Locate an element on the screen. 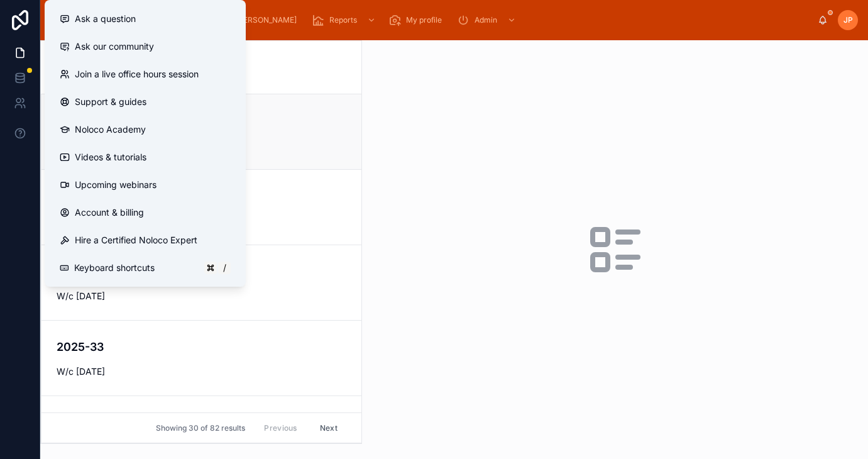 The width and height of the screenshot is (868, 459). span: Videos & tutorials is located at coordinates (110, 157).